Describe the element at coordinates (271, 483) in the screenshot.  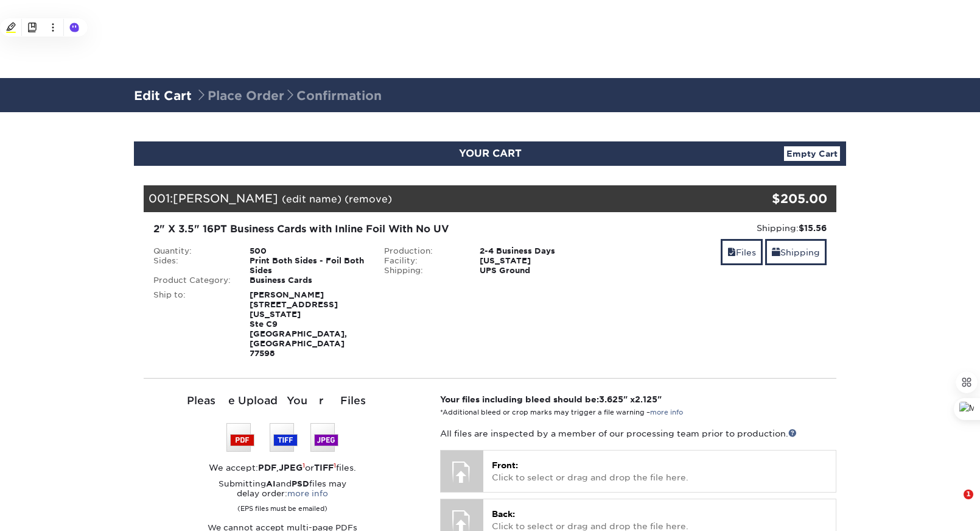
I see `strong: AI` at that location.